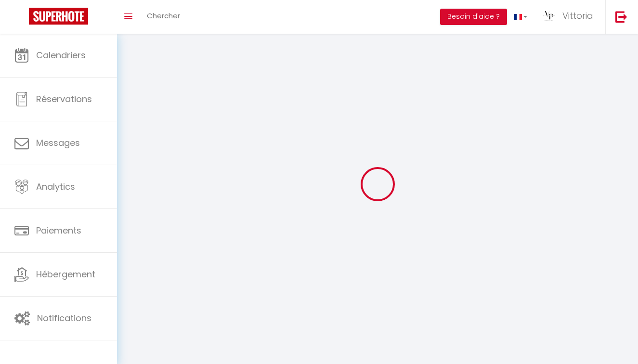 This screenshot has height=364, width=638. I want to click on span: Hébergement, so click(66, 273).